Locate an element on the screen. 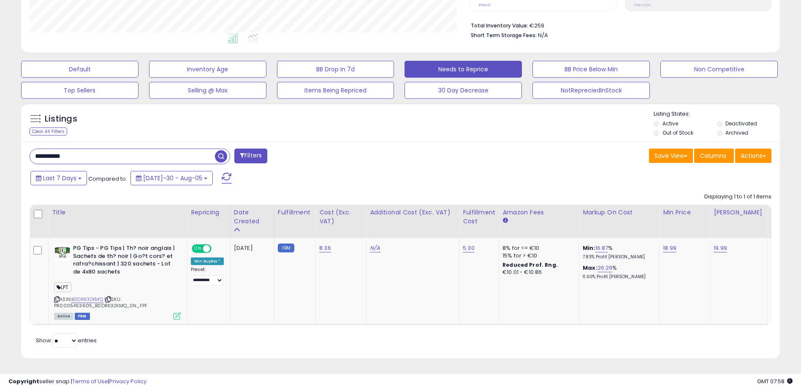  strong: Copyright is located at coordinates (24, 381).